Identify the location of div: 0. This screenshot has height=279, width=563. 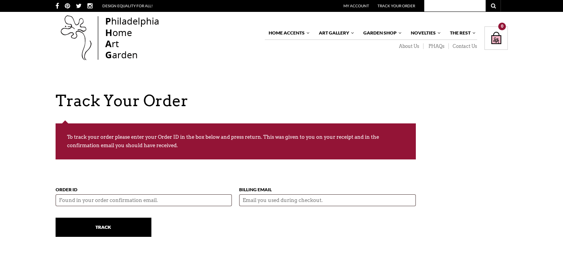
(502, 26).